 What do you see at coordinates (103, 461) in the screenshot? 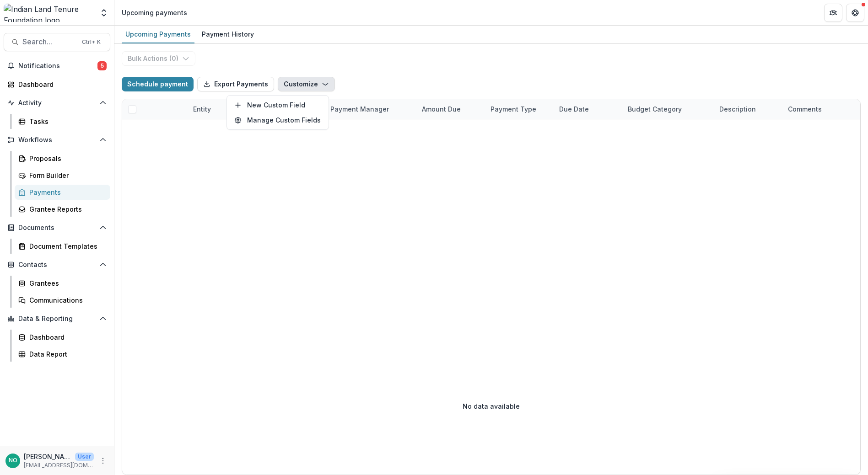
I see `button: More` at bounding box center [103, 461].